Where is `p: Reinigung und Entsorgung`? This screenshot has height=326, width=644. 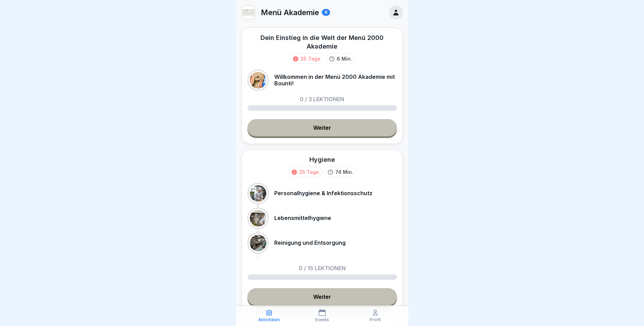
p: Reinigung und Entsorgung is located at coordinates (310, 243).